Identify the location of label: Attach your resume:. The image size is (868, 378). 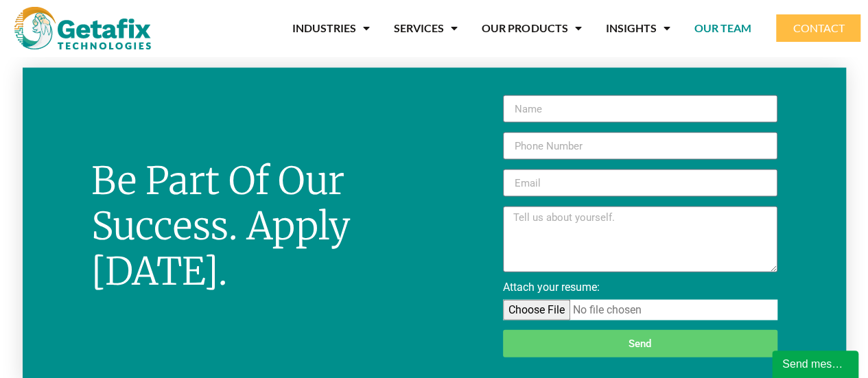
(551, 291).